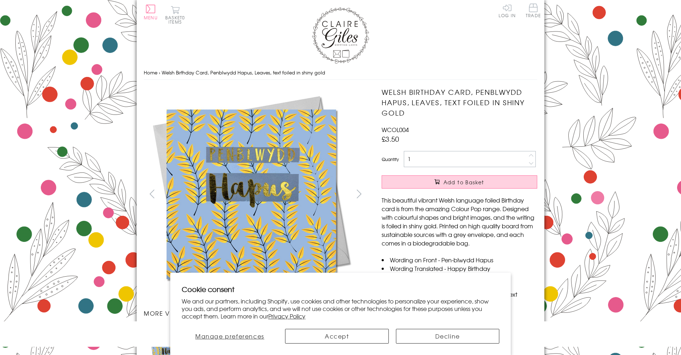 This screenshot has height=355, width=681. What do you see at coordinates (287, 316) in the screenshot?
I see `a: Privacy Policy` at bounding box center [287, 316].